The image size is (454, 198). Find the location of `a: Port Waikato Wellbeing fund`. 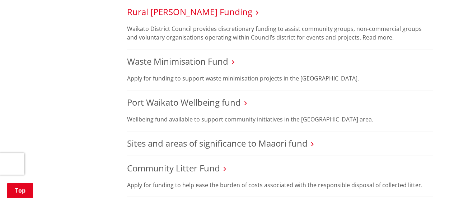

a: Port Waikato Wellbeing fund is located at coordinates (184, 102).